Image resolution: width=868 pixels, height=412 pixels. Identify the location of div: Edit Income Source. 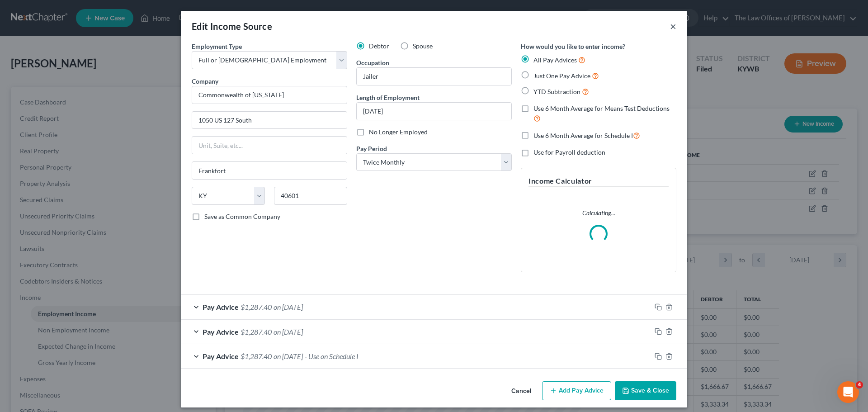
(232, 26).